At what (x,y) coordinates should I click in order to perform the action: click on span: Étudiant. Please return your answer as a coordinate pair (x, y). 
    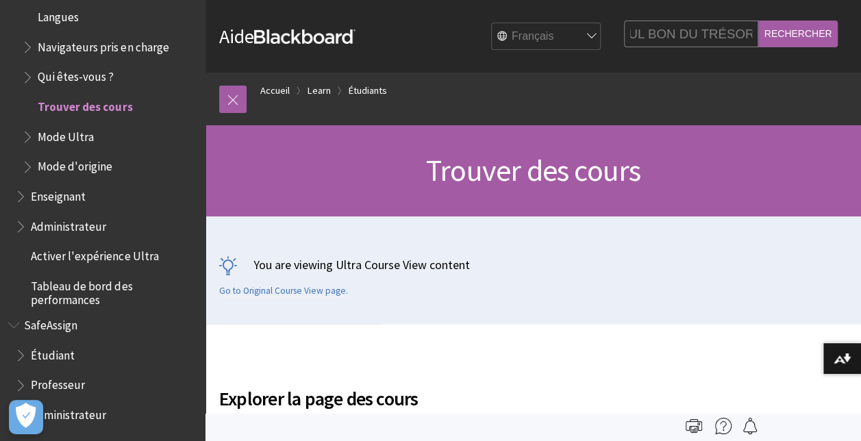
    Looking at the image, I should click on (53, 353).